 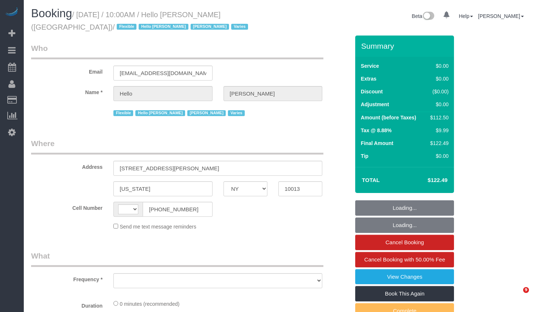 What do you see at coordinates (163, 73) in the screenshot?
I see `input: Email` at bounding box center [163, 73].